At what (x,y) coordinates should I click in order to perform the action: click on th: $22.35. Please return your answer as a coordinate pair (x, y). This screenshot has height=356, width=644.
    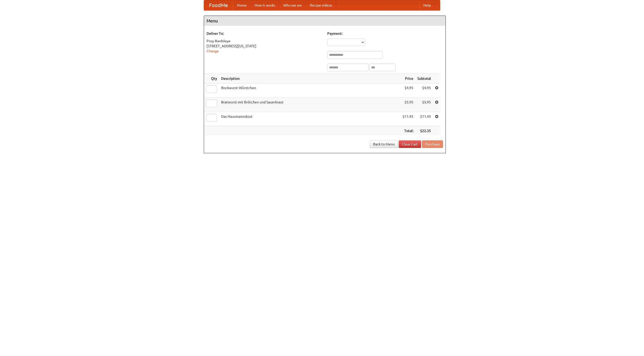
    Looking at the image, I should click on (424, 131).